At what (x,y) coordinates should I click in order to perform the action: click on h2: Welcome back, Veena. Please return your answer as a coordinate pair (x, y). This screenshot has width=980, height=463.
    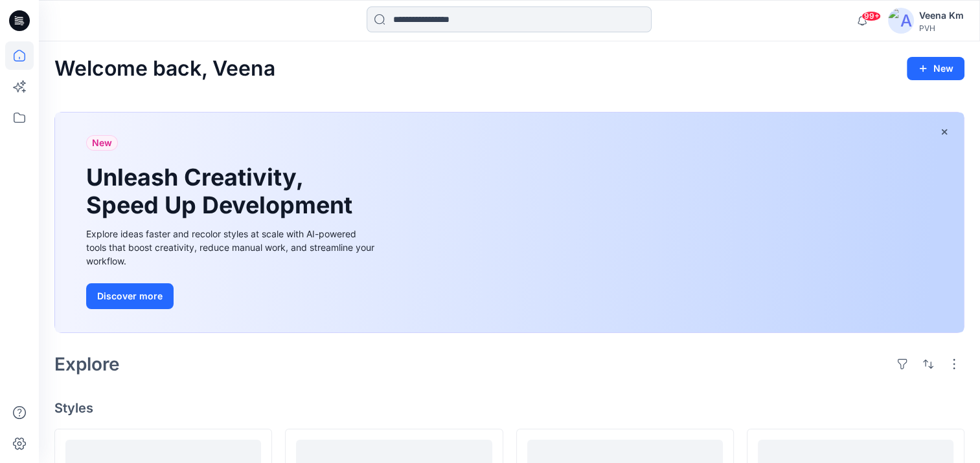
    Looking at the image, I should click on (165, 69).